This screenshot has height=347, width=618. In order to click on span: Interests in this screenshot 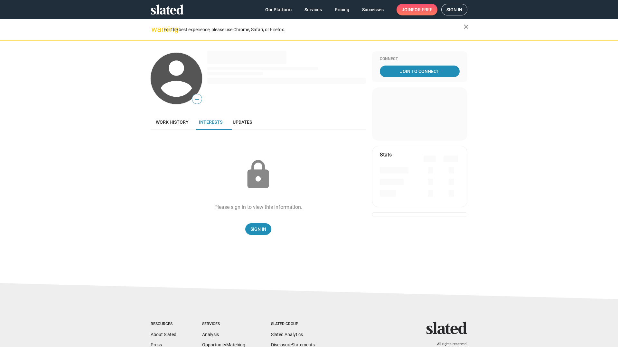, I will do `click(210, 122)`.